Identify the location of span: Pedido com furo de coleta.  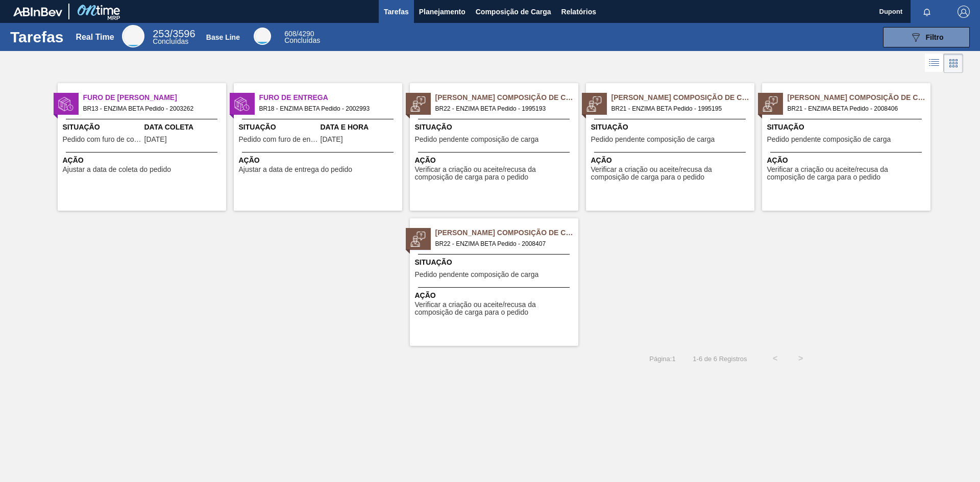
(102, 139).